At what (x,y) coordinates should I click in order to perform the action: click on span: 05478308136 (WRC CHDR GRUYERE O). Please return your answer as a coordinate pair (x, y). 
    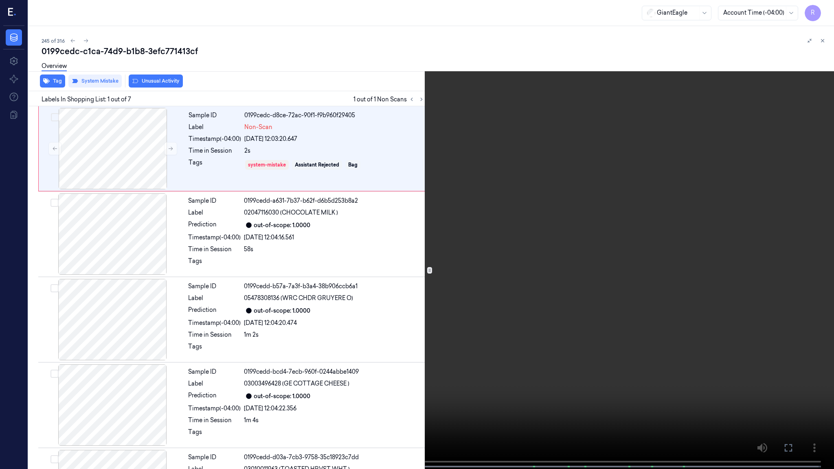
    Looking at the image, I should click on (299, 298).